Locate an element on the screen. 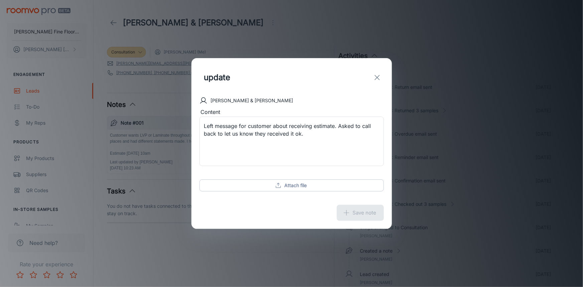 This screenshot has width=583, height=287. input: Title is located at coordinates (267, 78).